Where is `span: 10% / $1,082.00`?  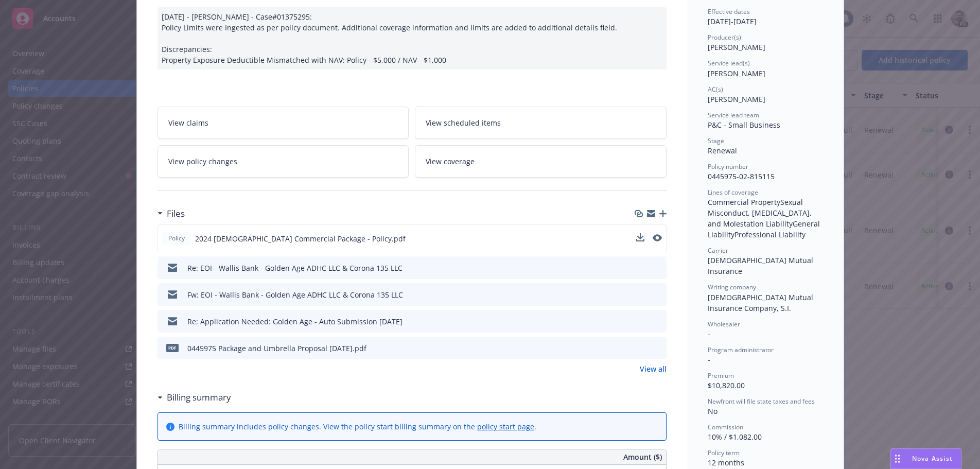 span: 10% / $1,082.00 is located at coordinates (735, 437).